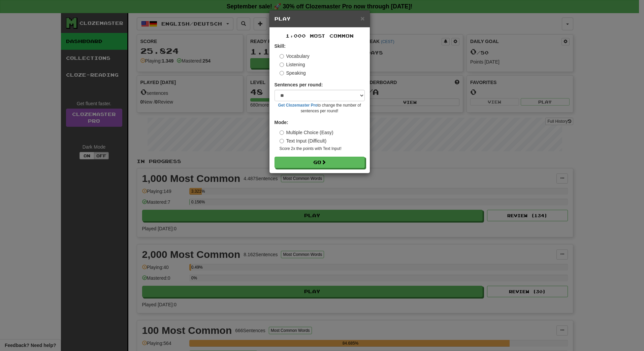  Describe the element at coordinates (282, 133) in the screenshot. I see `input: Multiple Choice (Easy)` at that location.